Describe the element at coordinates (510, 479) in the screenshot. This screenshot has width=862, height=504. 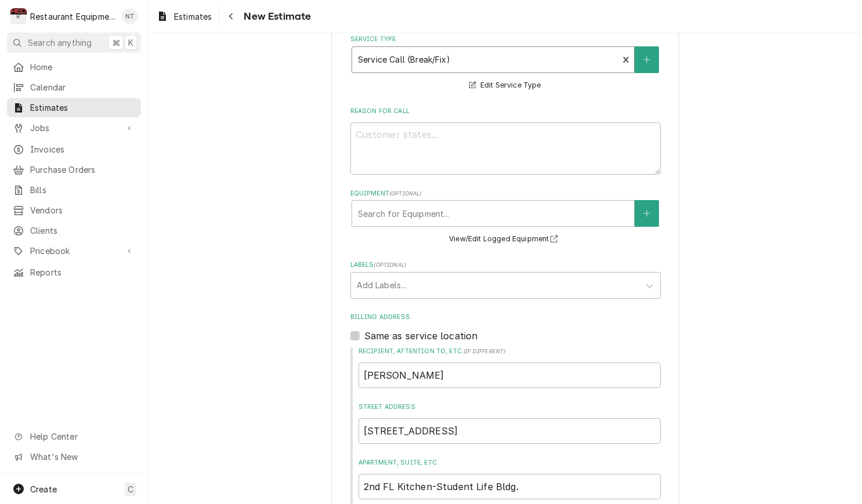
I see `div: Apartment, Suite, etc.` at that location.